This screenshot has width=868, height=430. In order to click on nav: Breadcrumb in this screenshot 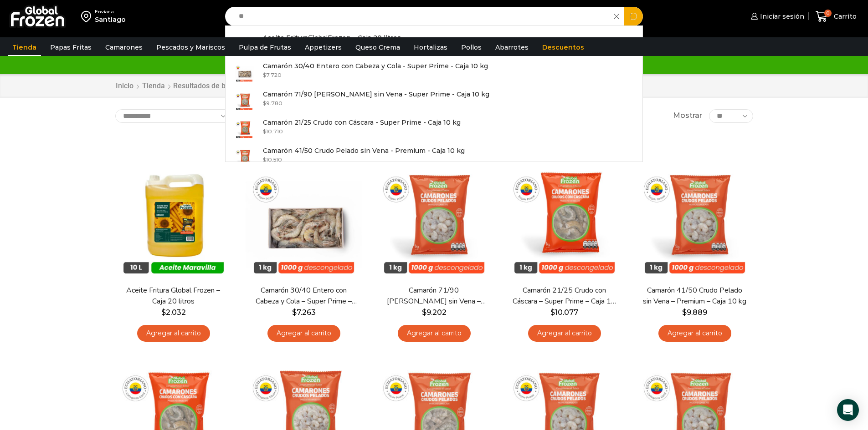, I will do `click(210, 86)`.